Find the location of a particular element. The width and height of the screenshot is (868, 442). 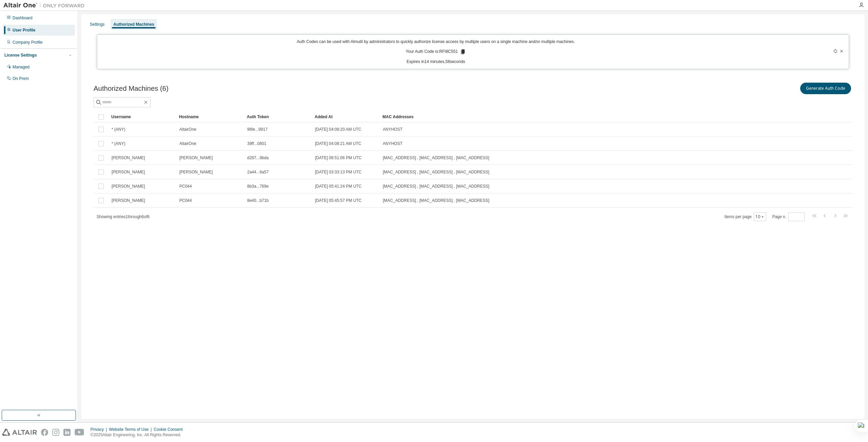

button: Generate Auth Code is located at coordinates (826, 89).